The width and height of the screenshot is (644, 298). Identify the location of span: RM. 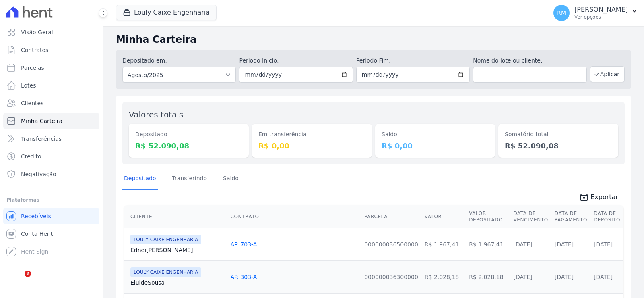
(561, 13).